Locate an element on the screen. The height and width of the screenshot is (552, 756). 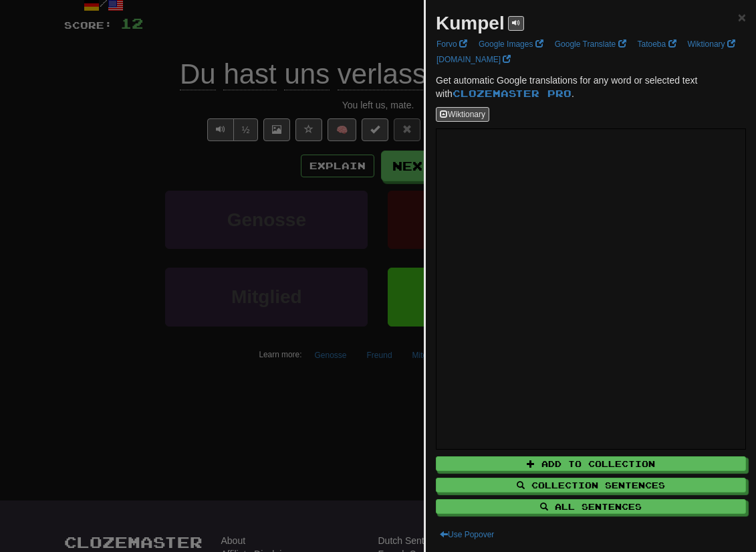
button: All Sentences is located at coordinates (591, 506).